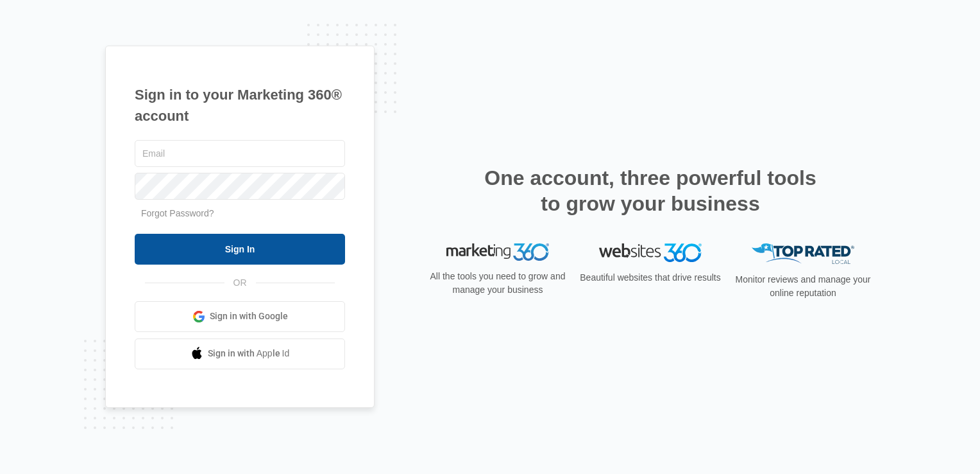 The width and height of the screenshot is (980, 474). What do you see at coordinates (803, 253) in the screenshot?
I see `img: Top Rated Local` at bounding box center [803, 253].